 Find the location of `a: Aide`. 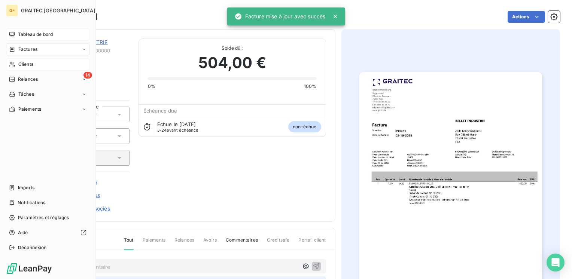

a: Aide is located at coordinates (48, 233).